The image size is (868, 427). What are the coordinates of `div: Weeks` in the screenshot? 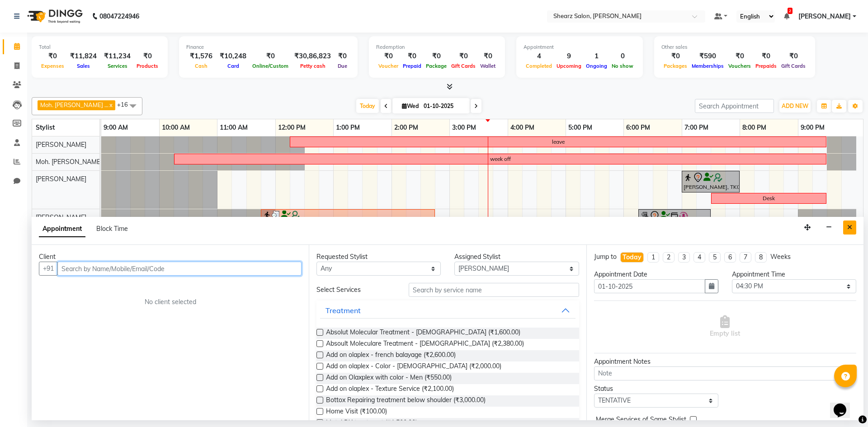 It's located at (781, 256).